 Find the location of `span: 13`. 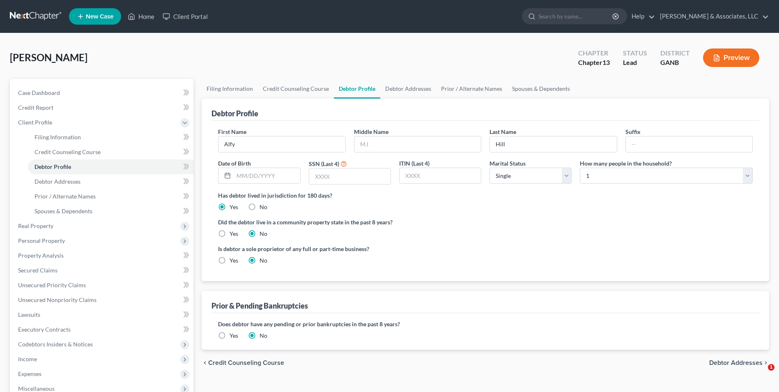

span: 13 is located at coordinates (606, 62).